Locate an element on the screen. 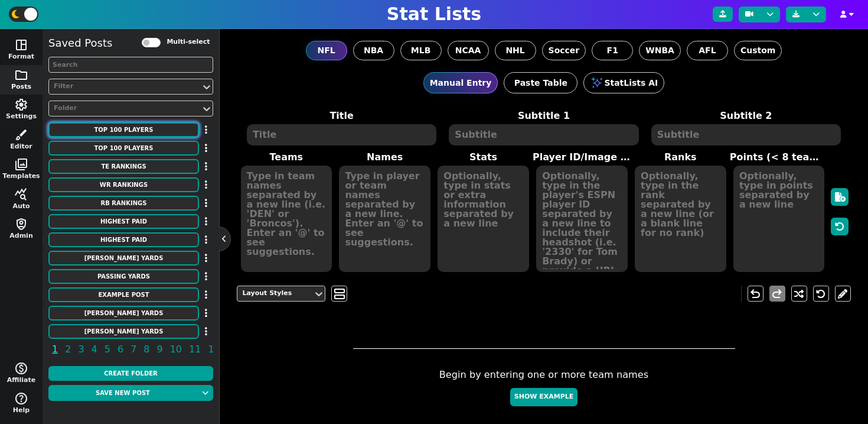 This screenshot has height=424, width=868. span: 4 is located at coordinates (95, 348).